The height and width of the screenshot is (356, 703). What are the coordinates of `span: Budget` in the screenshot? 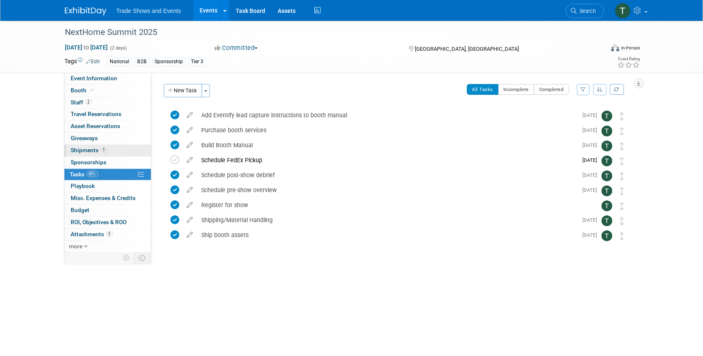 It's located at (80, 210).